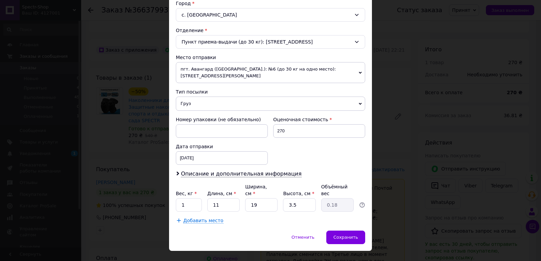 The image size is (541, 261). I want to click on div: Объёмный вес, so click(337, 190).